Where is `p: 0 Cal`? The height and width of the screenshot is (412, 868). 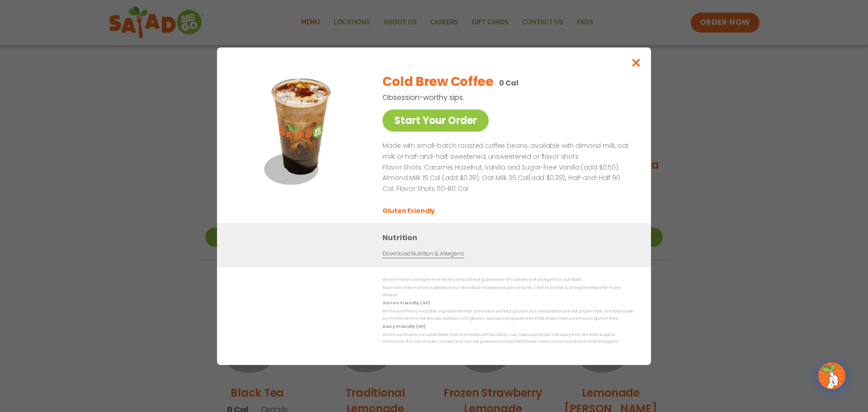 p: 0 Cal is located at coordinates (509, 83).